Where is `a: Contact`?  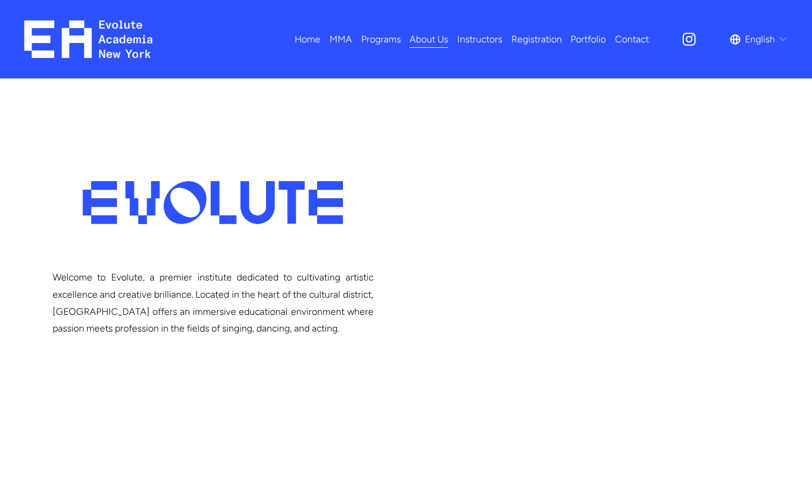 a: Contact is located at coordinates (632, 39).